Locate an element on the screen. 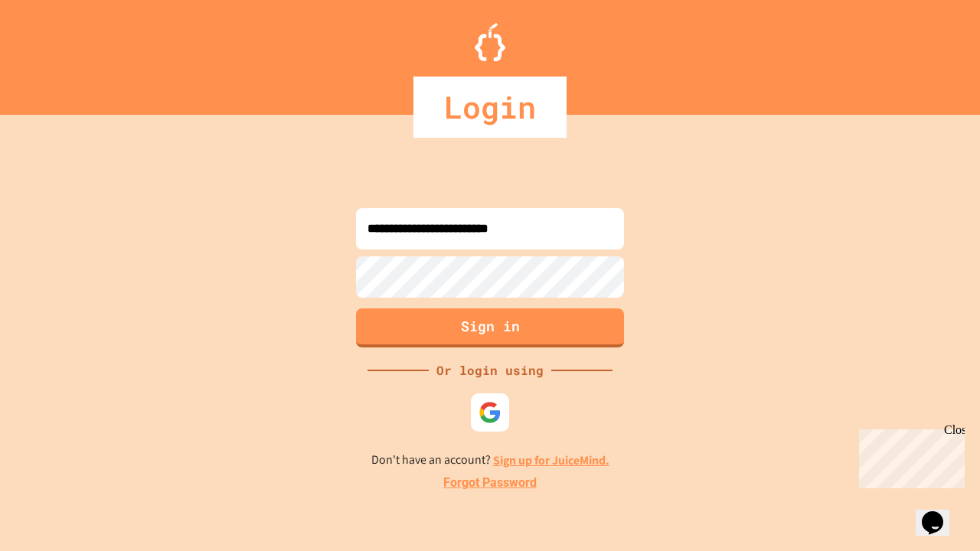 This screenshot has height=551, width=980. div: Chat with us now!Close is located at coordinates (55, 52).